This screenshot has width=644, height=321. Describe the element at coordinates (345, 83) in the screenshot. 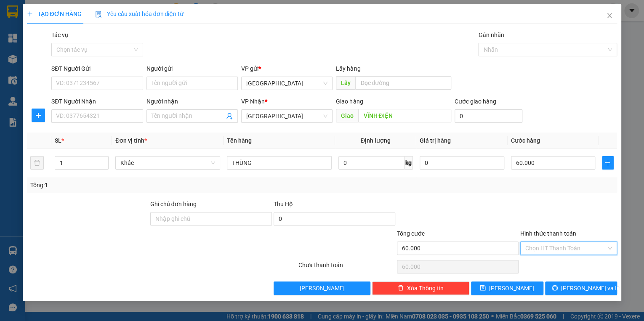

I see `span: Lấy` at that location.